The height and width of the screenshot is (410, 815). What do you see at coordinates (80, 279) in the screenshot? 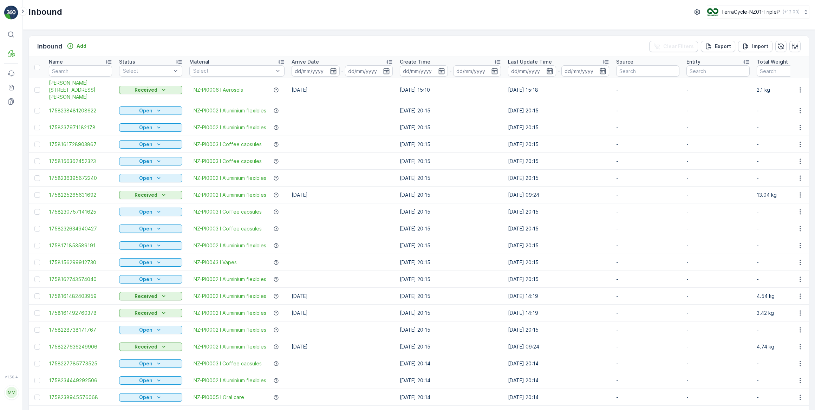
I see `a: 1758162743574040` at bounding box center [80, 279].